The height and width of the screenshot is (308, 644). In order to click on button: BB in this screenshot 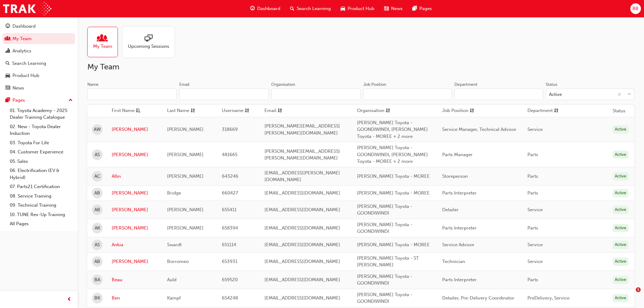, I will do `click(635, 9)`.